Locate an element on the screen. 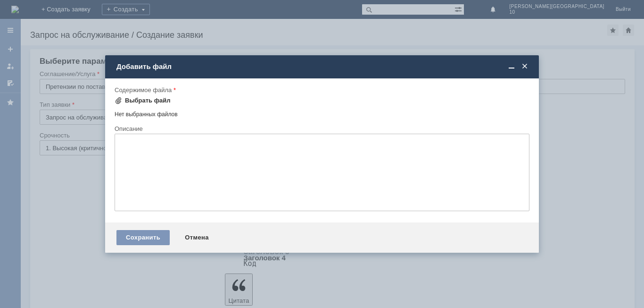 The height and width of the screenshot is (308, 644). div: Описание is located at coordinates (321, 128).